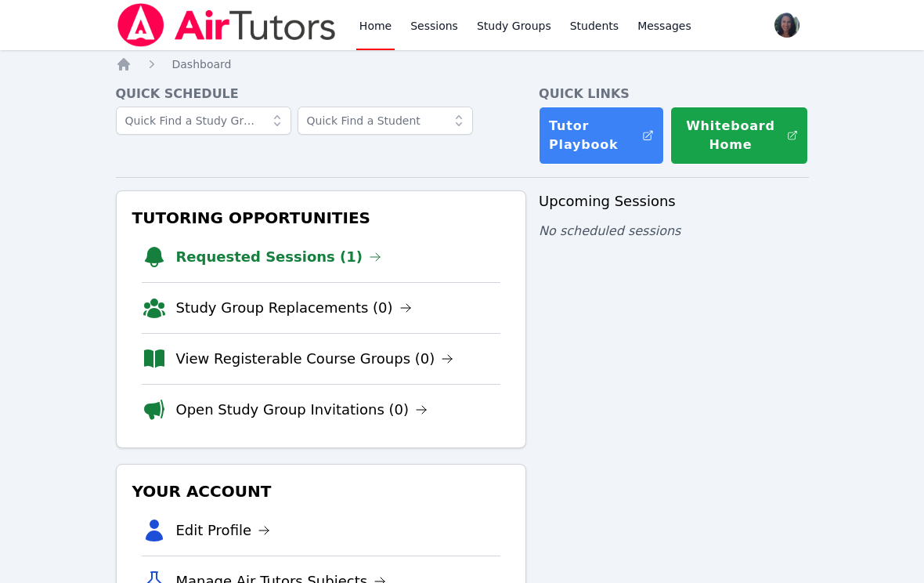  What do you see at coordinates (462, 64) in the screenshot?
I see `nav: Breadcrumb` at bounding box center [462, 64].